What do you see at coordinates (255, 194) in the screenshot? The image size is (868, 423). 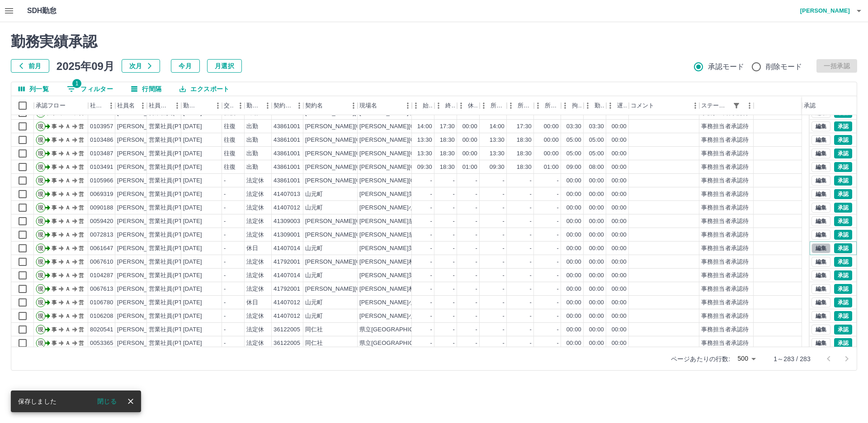 I see `div: 法定休` at bounding box center [255, 194].